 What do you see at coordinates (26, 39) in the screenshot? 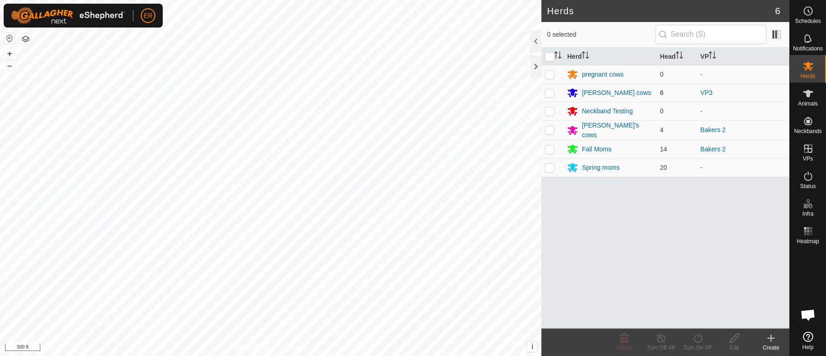
I see `button: Map Layers` at bounding box center [26, 39].